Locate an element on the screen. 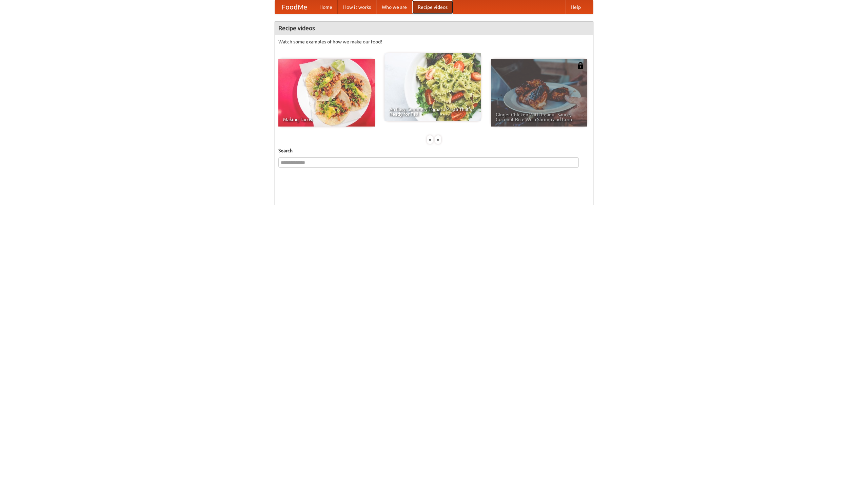 The width and height of the screenshot is (868, 480). h5: Search is located at coordinates (434, 151).